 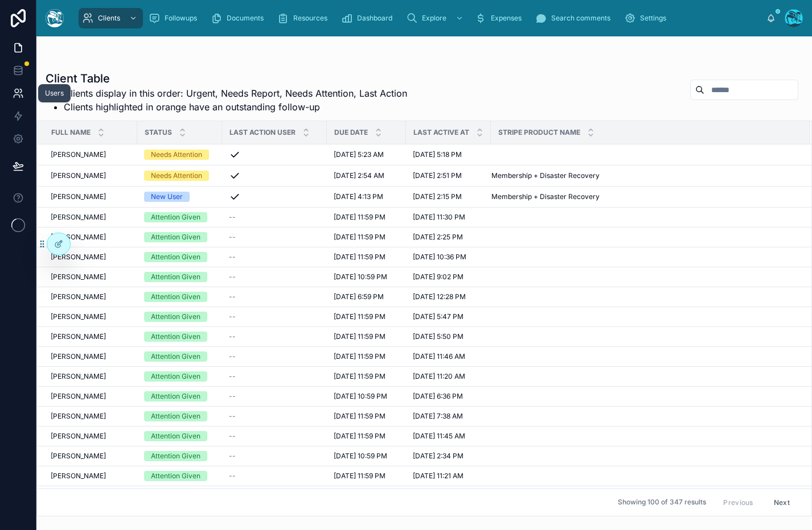 I want to click on span: Followups, so click(x=181, y=18).